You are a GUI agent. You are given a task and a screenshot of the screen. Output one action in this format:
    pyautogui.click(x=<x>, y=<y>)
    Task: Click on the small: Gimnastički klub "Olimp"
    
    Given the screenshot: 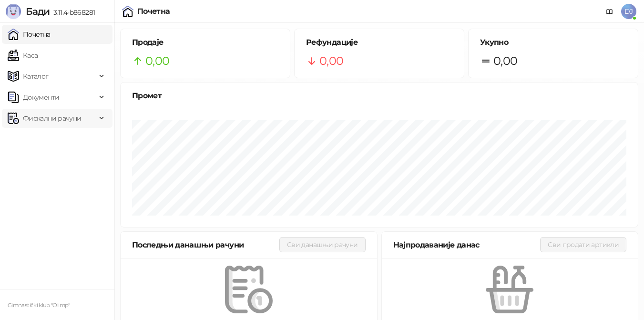 What is the action you would take?
    pyautogui.click(x=39, y=306)
    